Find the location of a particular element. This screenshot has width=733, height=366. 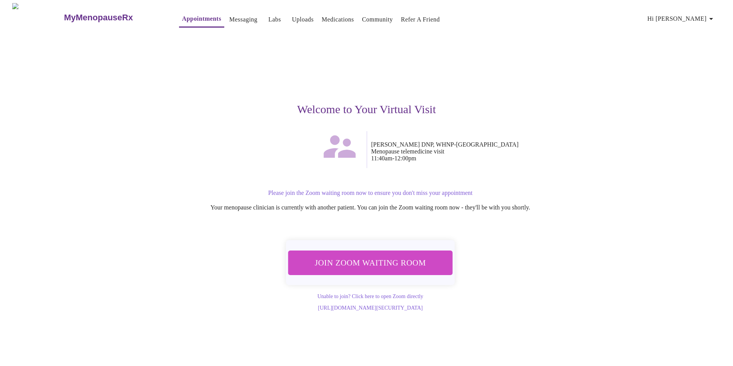

a: Medications is located at coordinates (338, 20).